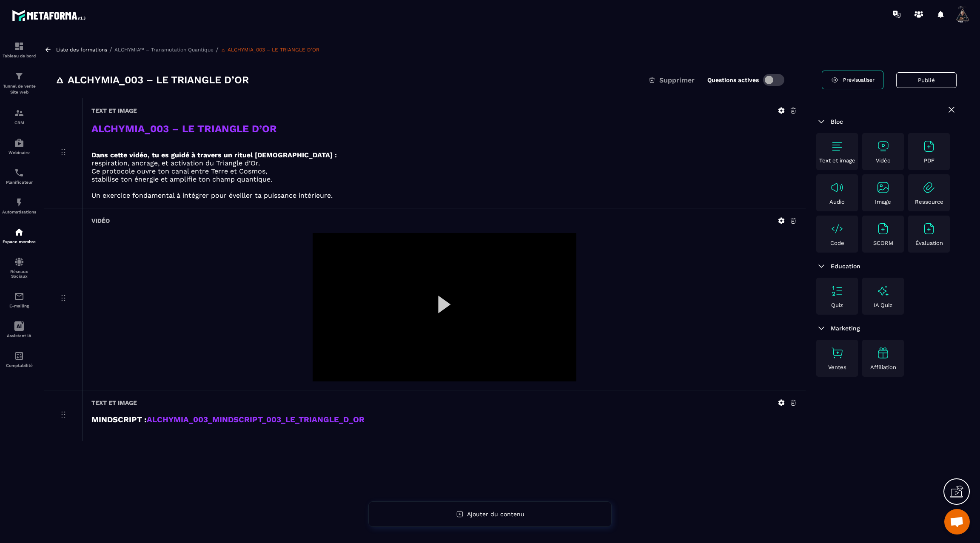 The image size is (980, 543). Describe the element at coordinates (926, 80) in the screenshot. I see `button: Publié` at that location.